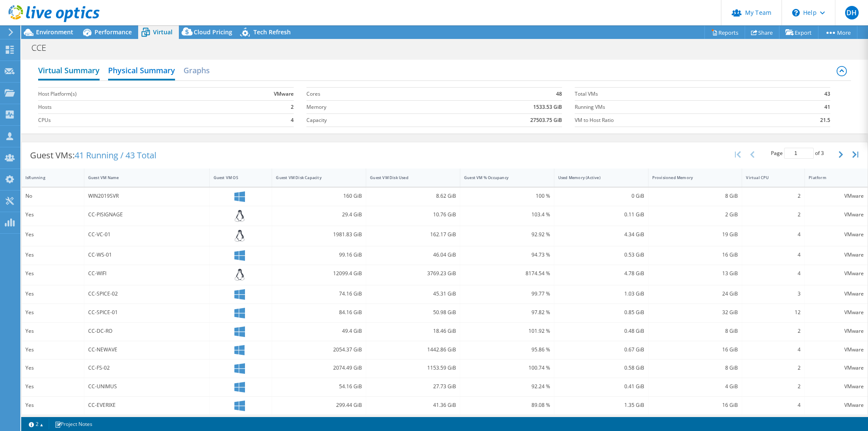 The height and width of the screenshot is (431, 868). What do you see at coordinates (827, 107) in the screenshot?
I see `b: 41` at bounding box center [827, 107].